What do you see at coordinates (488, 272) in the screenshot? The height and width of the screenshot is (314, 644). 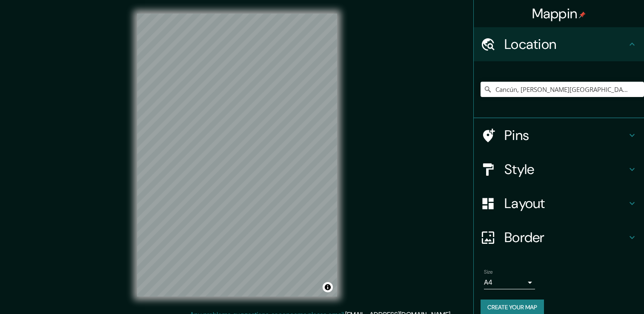 I see `label: Size` at bounding box center [488, 272].